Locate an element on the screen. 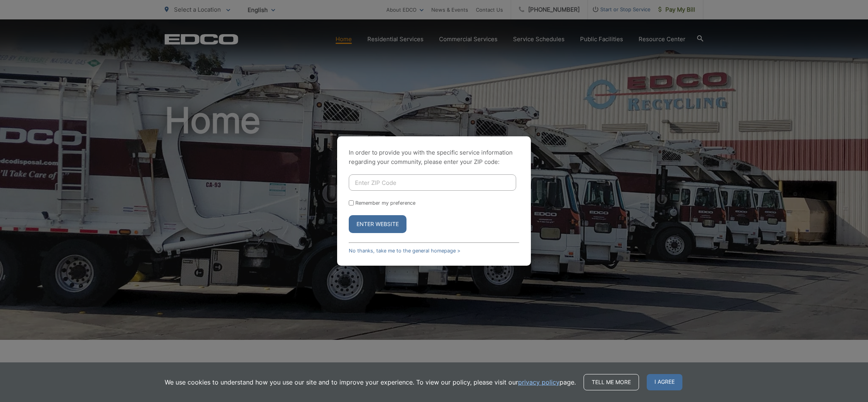 Image resolution: width=868 pixels, height=402 pixels. span: I agree is located at coordinates (665, 381).